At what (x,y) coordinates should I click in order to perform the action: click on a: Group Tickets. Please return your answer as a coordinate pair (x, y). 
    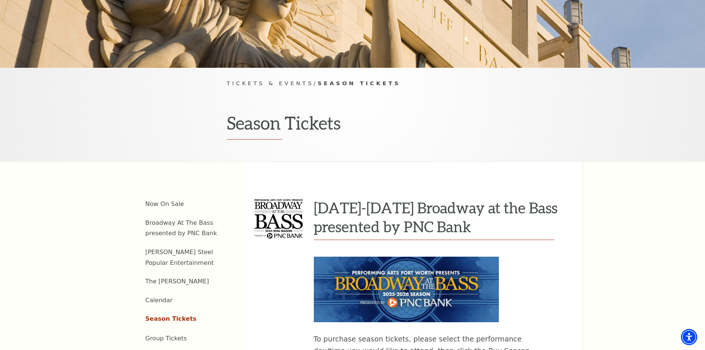
    Looking at the image, I should click on (166, 338).